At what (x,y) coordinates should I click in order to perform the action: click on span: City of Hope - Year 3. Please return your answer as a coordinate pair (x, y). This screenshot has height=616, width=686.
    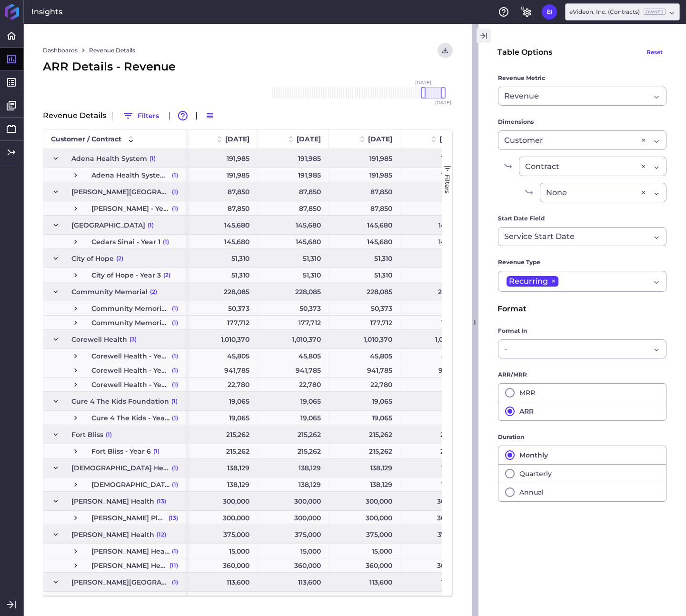
    Looking at the image, I should click on (127, 275).